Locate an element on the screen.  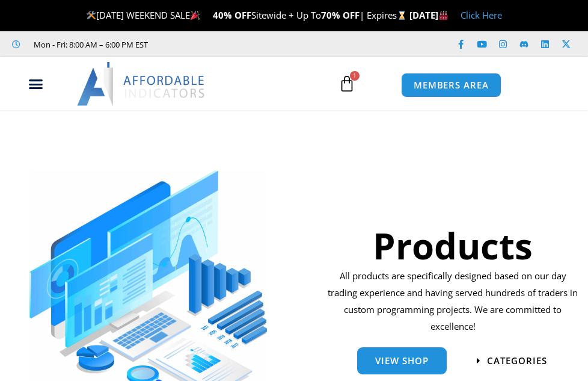
a: Click Here is located at coordinates (481, 15).